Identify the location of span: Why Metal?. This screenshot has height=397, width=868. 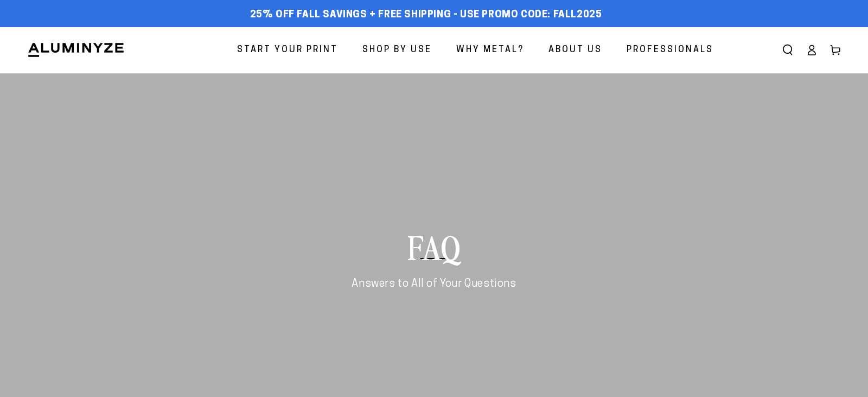
(490, 50).